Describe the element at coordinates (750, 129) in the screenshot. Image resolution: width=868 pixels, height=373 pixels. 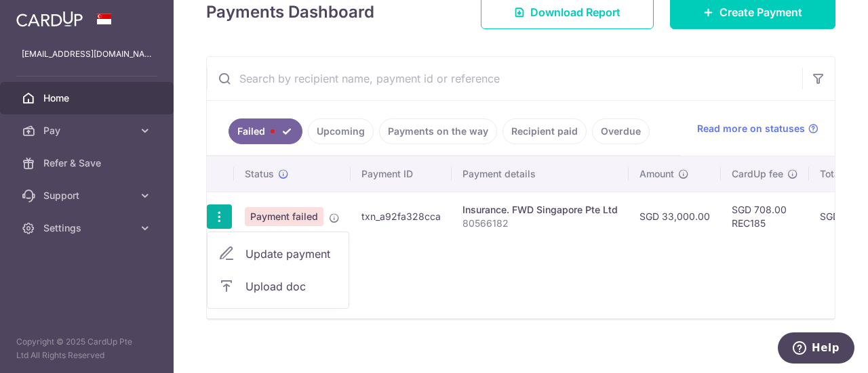
I see `span: Read more on statuses` at that location.